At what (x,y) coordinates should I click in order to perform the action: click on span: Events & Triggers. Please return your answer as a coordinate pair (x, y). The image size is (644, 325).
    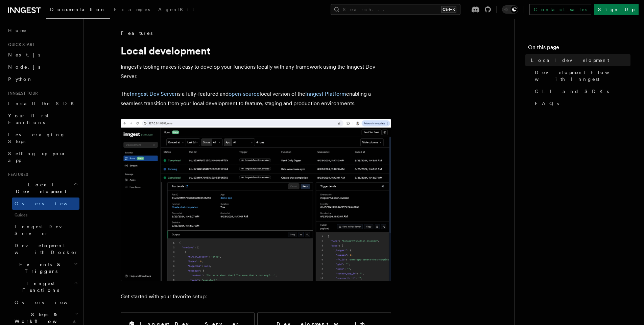
    Looking at the image, I should click on (40, 268).